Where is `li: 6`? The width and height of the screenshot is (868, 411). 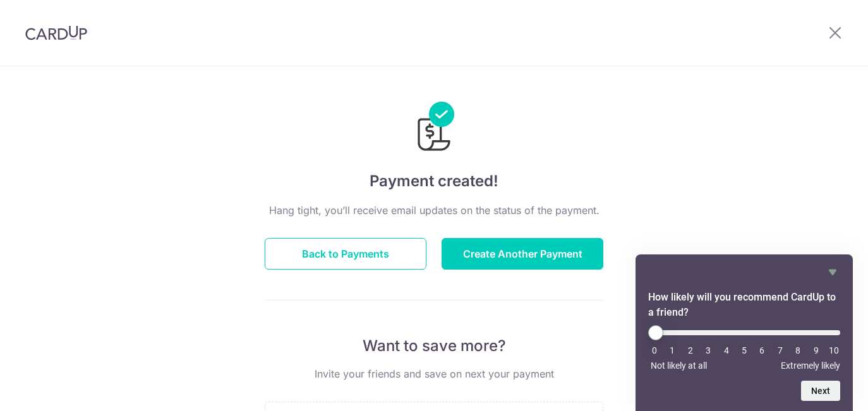
li: 6 is located at coordinates (761, 351).